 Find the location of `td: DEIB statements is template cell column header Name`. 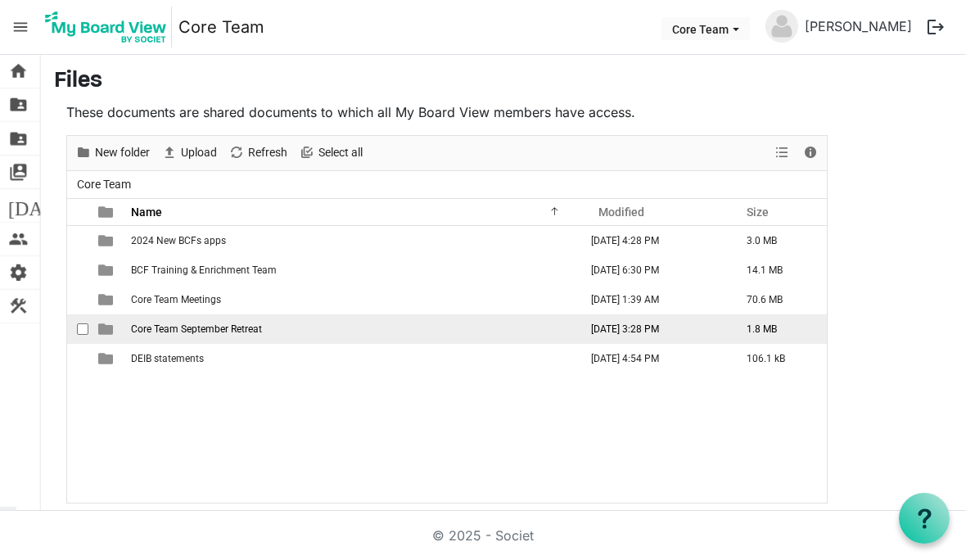

td: DEIB statements is template cell column header Name is located at coordinates (354, 359).